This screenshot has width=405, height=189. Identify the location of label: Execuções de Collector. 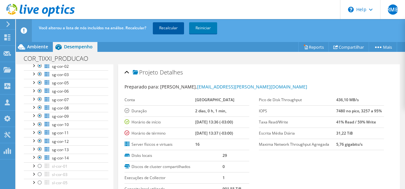
(174, 178).